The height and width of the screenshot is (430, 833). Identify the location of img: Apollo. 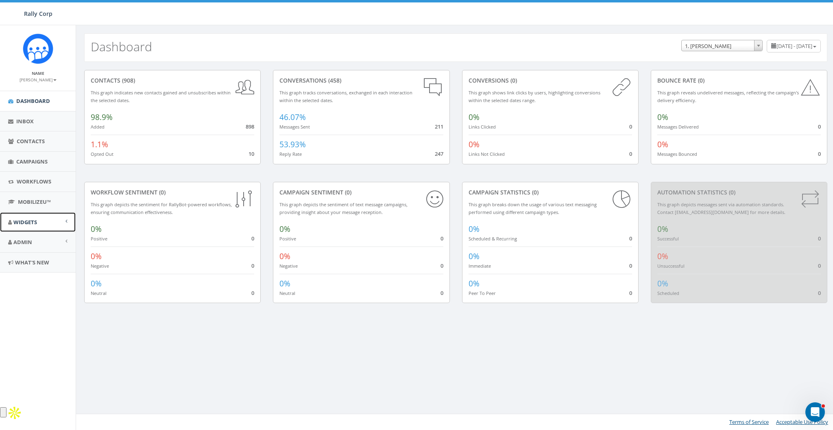
(15, 413).